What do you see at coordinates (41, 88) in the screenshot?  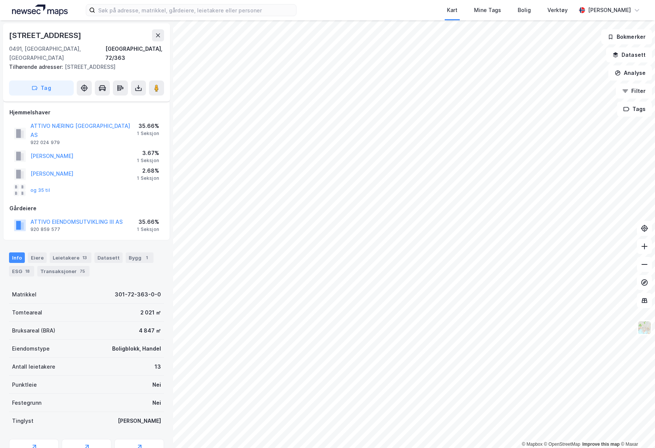 I see `button: Tag` at bounding box center [41, 88].